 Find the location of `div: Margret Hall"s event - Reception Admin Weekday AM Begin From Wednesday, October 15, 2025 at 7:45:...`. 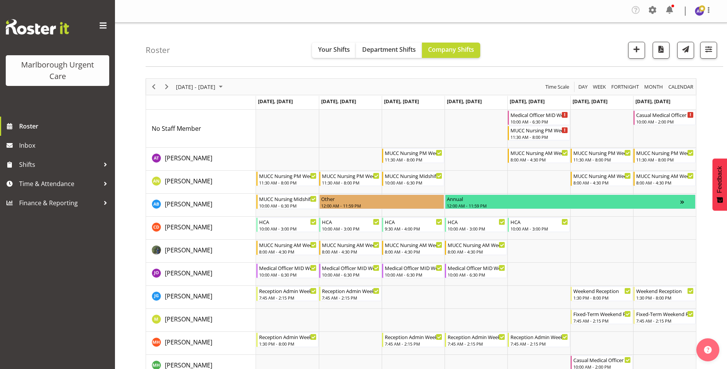

div: Margret Hall"s event - Reception Admin Weekday AM Begin From Wednesday, October 15, 2025 at 7:45:... is located at coordinates (413, 340).